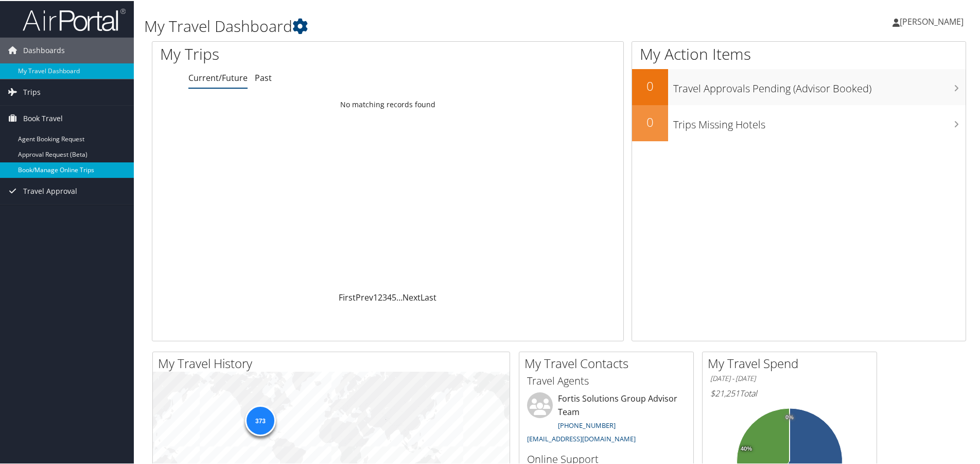 The image size is (980, 464). Describe the element at coordinates (218, 77) in the screenshot. I see `a: Current/Future` at that location.